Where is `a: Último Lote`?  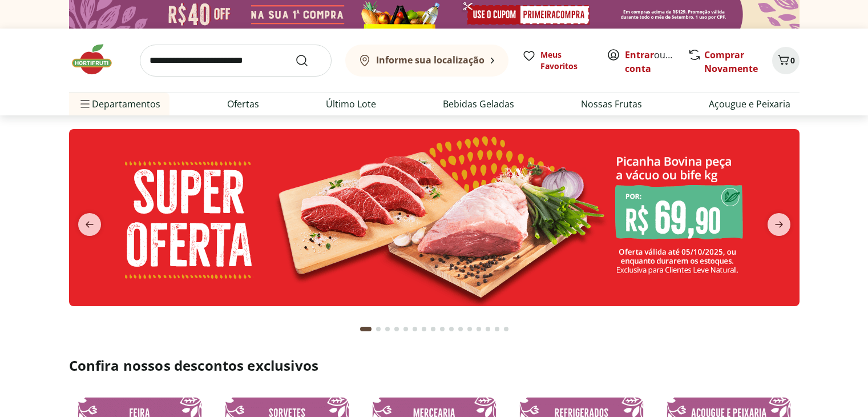 a: Último Lote is located at coordinates (351, 104).